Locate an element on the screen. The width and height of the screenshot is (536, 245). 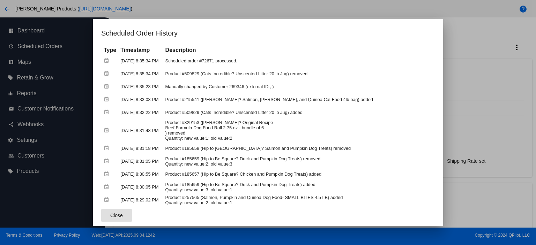
span: Close is located at coordinates (117, 216).